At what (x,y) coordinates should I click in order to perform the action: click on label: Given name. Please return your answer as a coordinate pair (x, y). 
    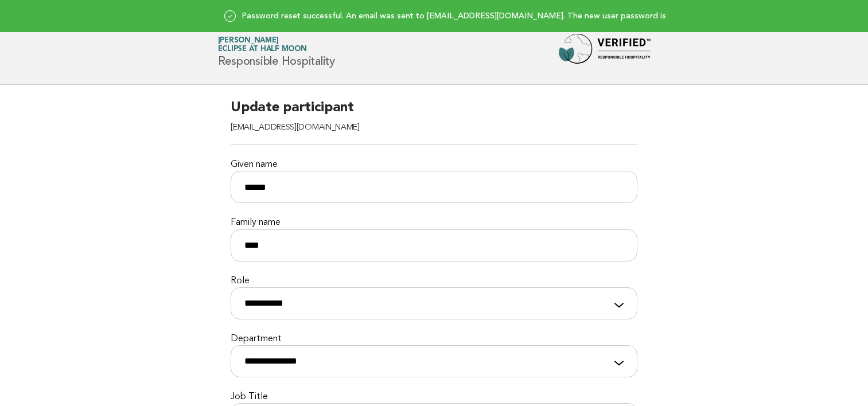
    Looking at the image, I should click on (434, 165).